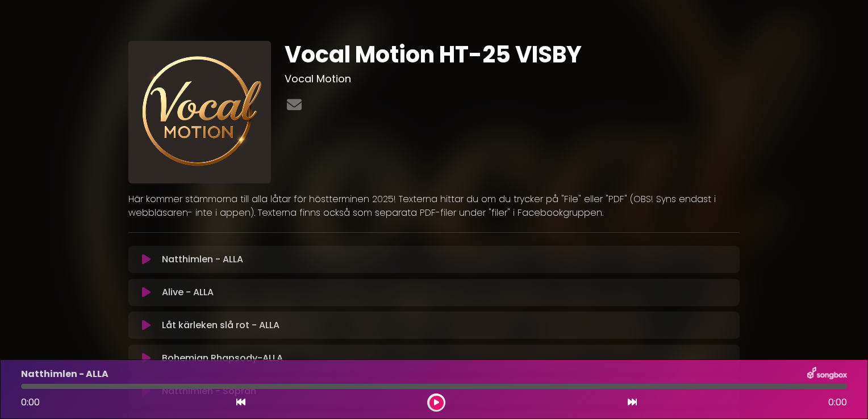 The width and height of the screenshot is (868, 419). Describe the element at coordinates (512, 79) in the screenshot. I see `h3: Vocal Motion` at that location.